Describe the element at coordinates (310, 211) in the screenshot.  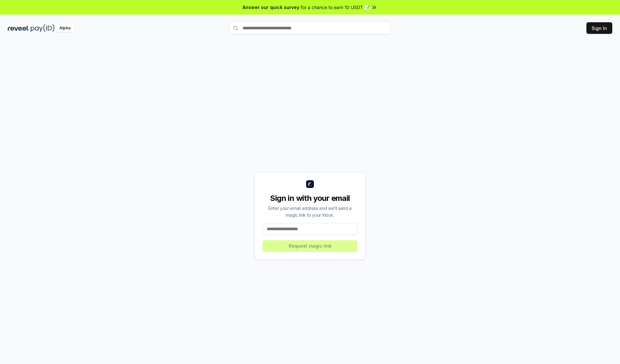
I see `div: Enter your email address and we’ll send a magic link to your inbox.` at that location.